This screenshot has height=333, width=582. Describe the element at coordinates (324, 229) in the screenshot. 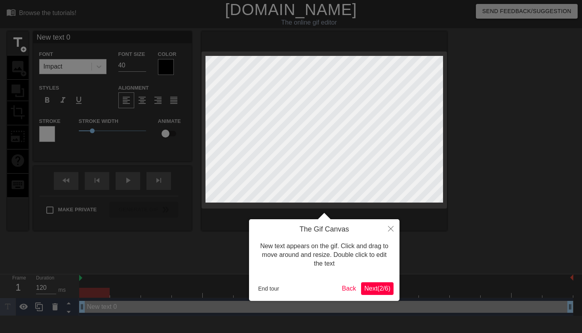

I see `h4: The Gif Canvas` at that location.